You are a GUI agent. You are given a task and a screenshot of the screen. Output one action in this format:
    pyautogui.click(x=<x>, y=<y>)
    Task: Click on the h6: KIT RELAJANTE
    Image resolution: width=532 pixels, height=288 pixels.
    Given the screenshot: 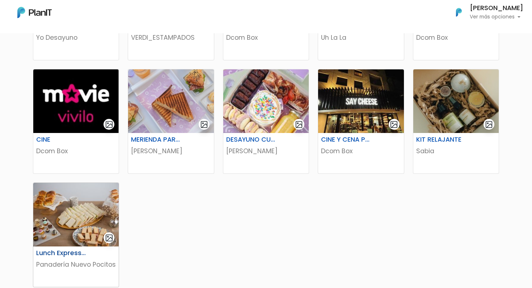 What is the action you would take?
    pyautogui.click(x=441, y=140)
    